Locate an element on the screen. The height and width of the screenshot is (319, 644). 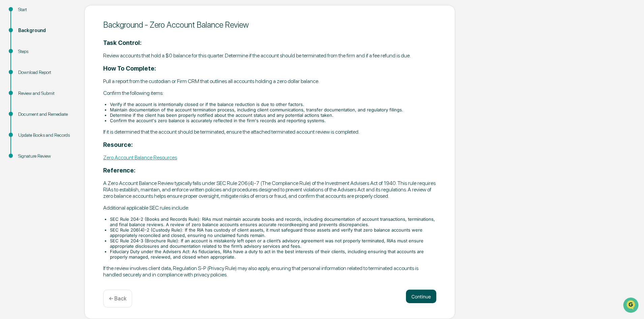
li: SEC Rule 206(4)-2 (Custody Rule): If the RIA has custody of client assets, it must safeguard thos... is located at coordinates (273, 232).